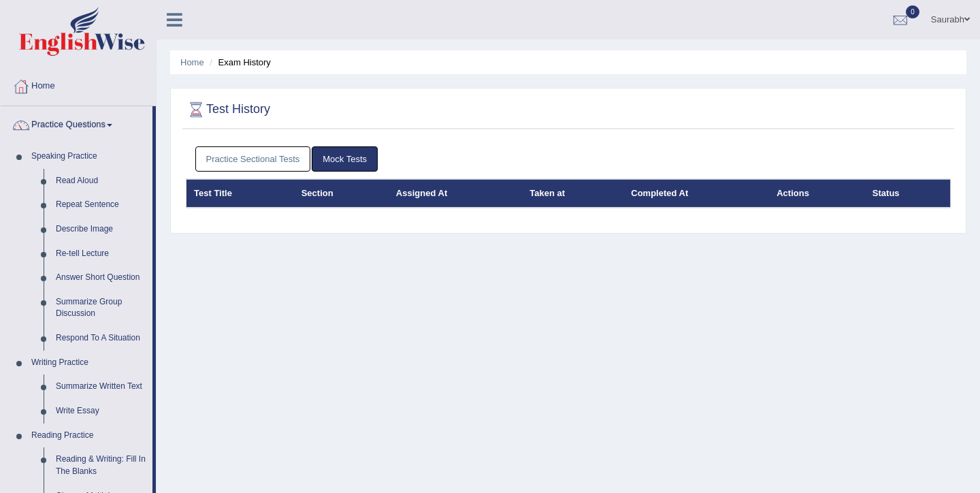 This screenshot has width=980, height=493. Describe the element at coordinates (345, 159) in the screenshot. I see `a: Mock Tests` at that location.